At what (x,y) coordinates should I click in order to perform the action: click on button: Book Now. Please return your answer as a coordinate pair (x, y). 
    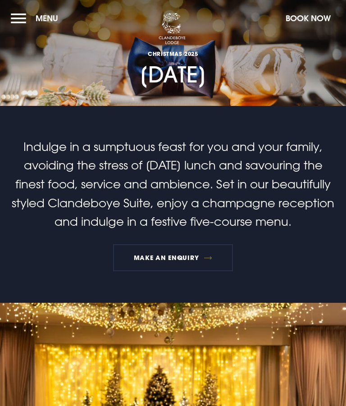
    Looking at the image, I should click on (309, 18).